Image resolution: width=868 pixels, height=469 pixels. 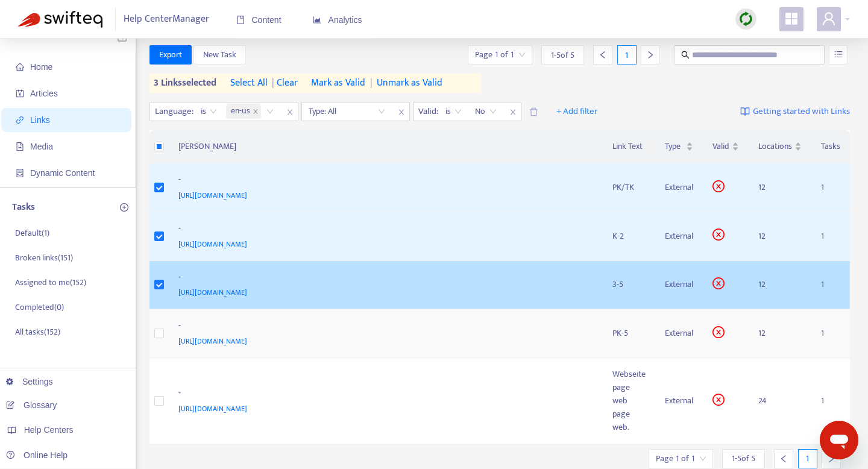 I want to click on img: Swifteq, so click(x=60, y=19).